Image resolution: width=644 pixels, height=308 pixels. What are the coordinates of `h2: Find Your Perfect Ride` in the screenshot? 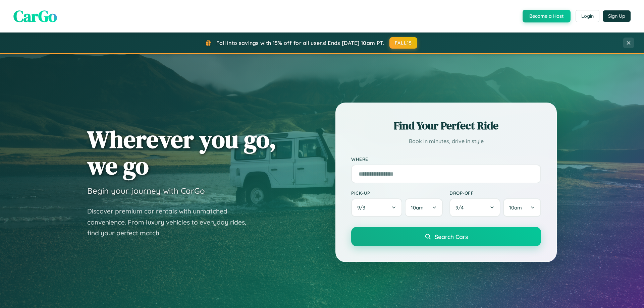 It's located at (446, 125).